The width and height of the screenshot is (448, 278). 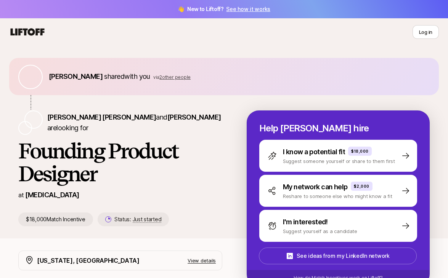 I want to click on button: See ideas from my LinkedIn network, so click(x=338, y=256).